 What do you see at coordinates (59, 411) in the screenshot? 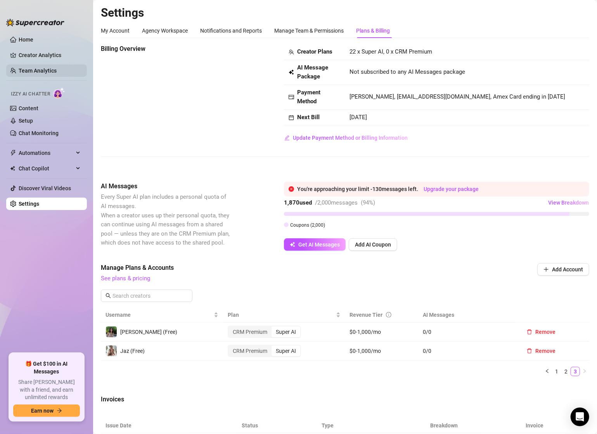
I see `span: arrow-right` at bounding box center [59, 411].